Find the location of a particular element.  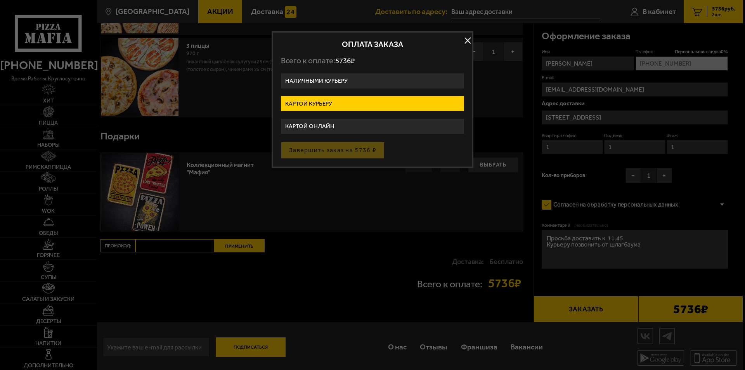

p: Всего к оплате: is located at coordinates (373, 61).